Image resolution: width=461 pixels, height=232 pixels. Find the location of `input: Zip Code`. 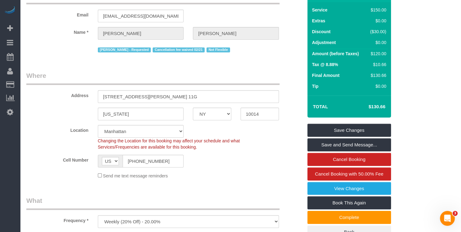

input: Zip Code is located at coordinates (260, 114).